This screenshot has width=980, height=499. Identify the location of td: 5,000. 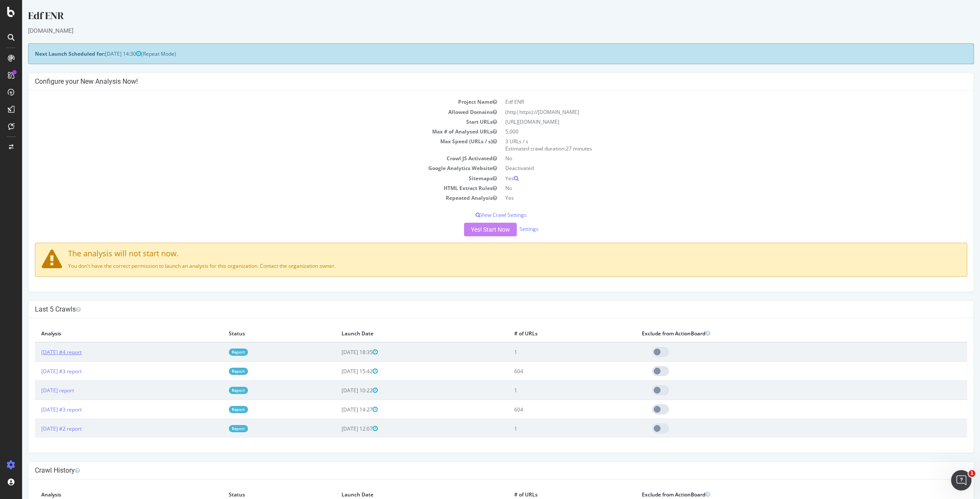
(712, 131).